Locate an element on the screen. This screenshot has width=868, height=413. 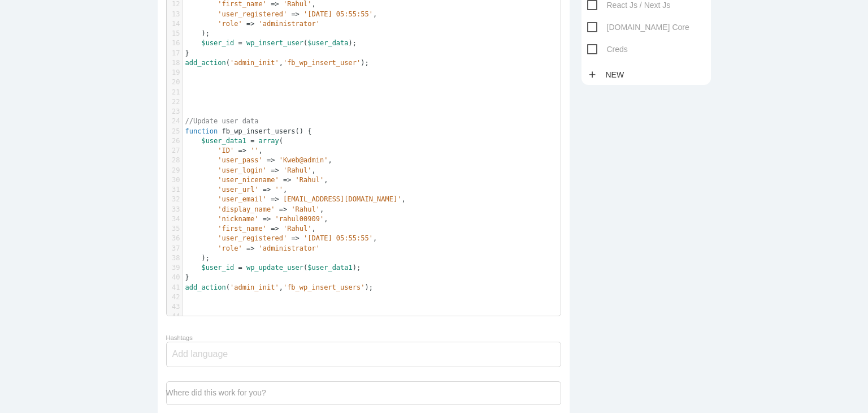
label: Where did this work for you? is located at coordinates (216, 393).